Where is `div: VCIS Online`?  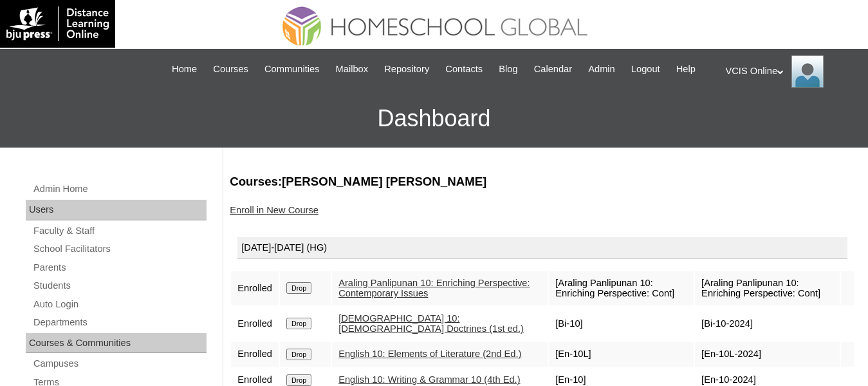
div: VCIS Online is located at coordinates (790, 71).